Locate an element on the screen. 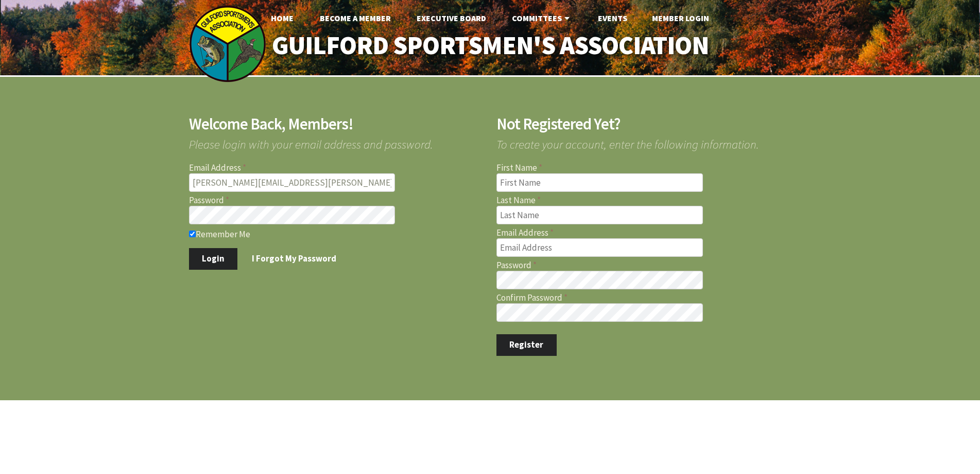  h2: Not Registered Yet? is located at coordinates (644, 123).